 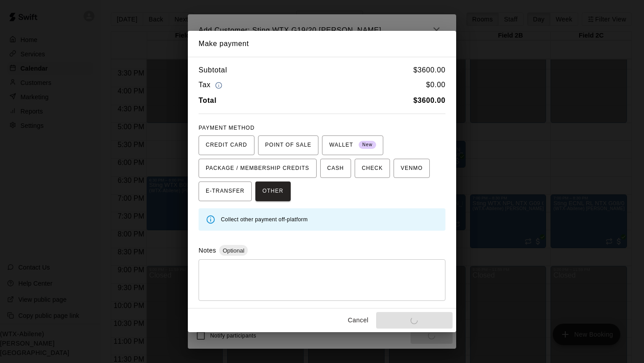 What do you see at coordinates (435, 85) in the screenshot?
I see `h6: $ 0.00` at bounding box center [435, 85].